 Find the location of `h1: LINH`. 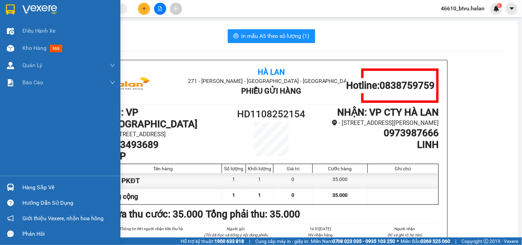

h1: LINH is located at coordinates (375, 145).